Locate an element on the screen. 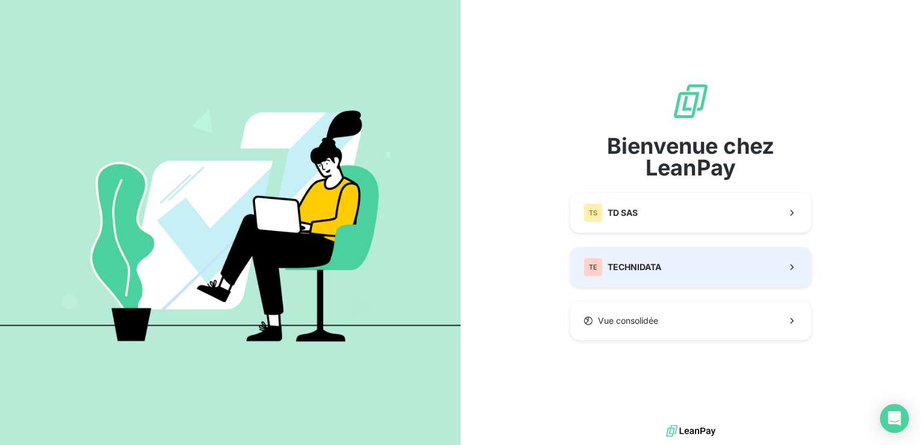 Image resolution: width=921 pixels, height=445 pixels. button: TETECHNIDATA is located at coordinates (691, 267).